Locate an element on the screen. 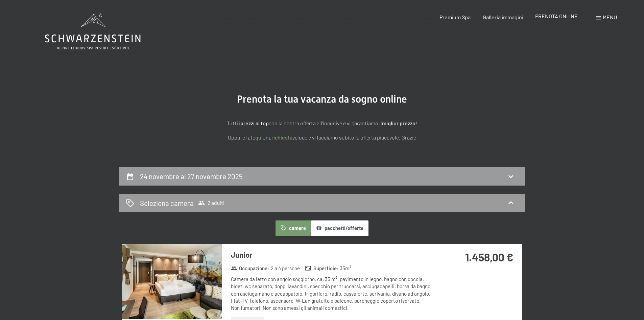  a: Premium Spa is located at coordinates (455, 17).